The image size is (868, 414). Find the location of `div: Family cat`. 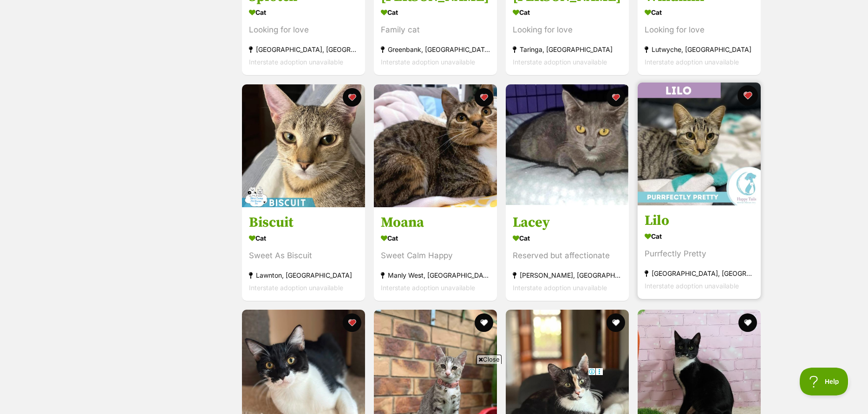

div: Family cat is located at coordinates (435, 31).